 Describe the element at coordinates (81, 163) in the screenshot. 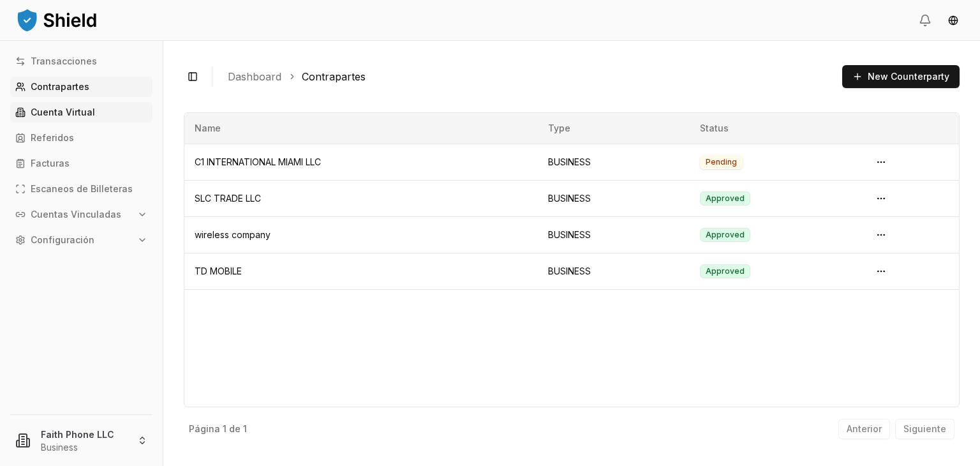

I see `a: Facturas` at that location.